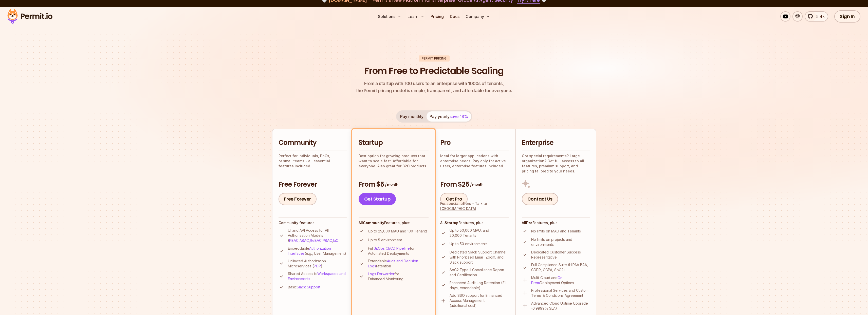 This screenshot has height=315, width=868. What do you see at coordinates (313, 143) in the screenshot?
I see `h2: Community` at bounding box center [313, 143].